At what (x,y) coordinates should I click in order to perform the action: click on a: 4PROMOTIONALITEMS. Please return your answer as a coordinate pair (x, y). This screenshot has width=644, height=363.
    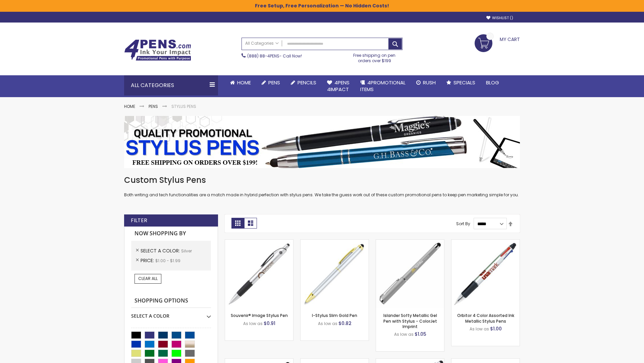
    Looking at the image, I should click on (383, 86).